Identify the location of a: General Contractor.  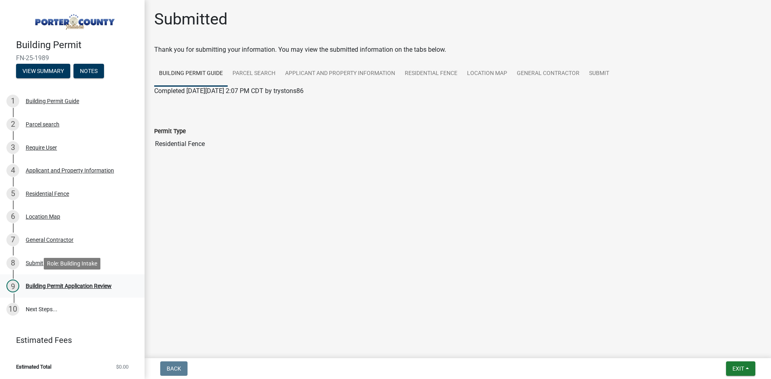
(548, 74).